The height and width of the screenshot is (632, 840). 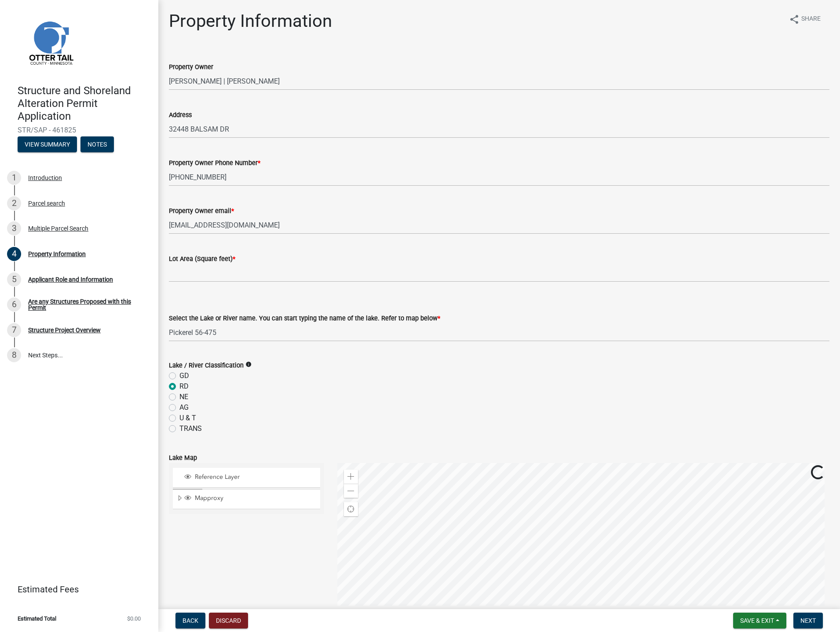 I want to click on button: Discard, so click(x=228, y=620).